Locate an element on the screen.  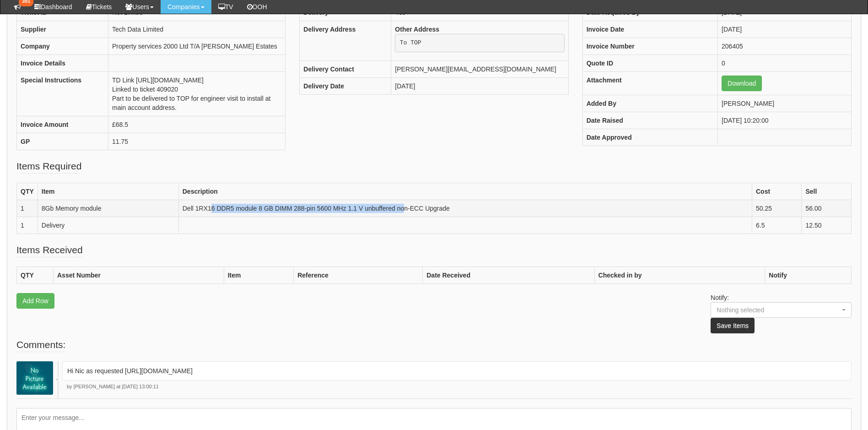
legend: Items Required is located at coordinates (49, 166).